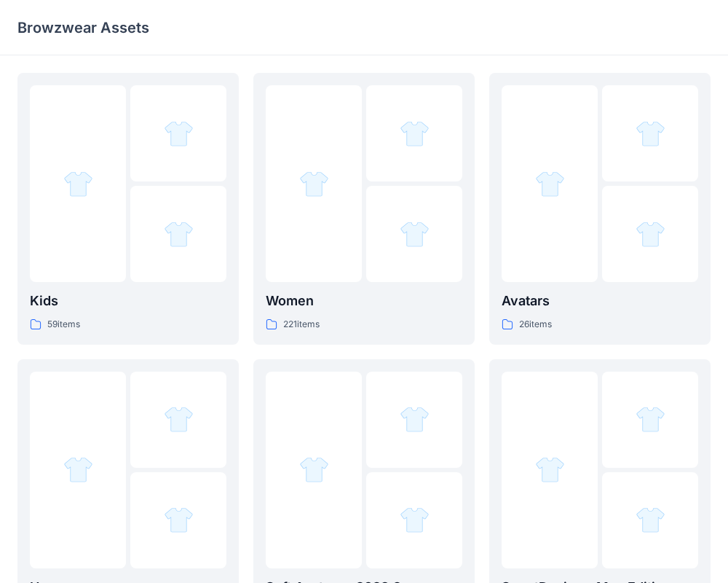  I want to click on p: Browzwear Assets, so click(83, 28).